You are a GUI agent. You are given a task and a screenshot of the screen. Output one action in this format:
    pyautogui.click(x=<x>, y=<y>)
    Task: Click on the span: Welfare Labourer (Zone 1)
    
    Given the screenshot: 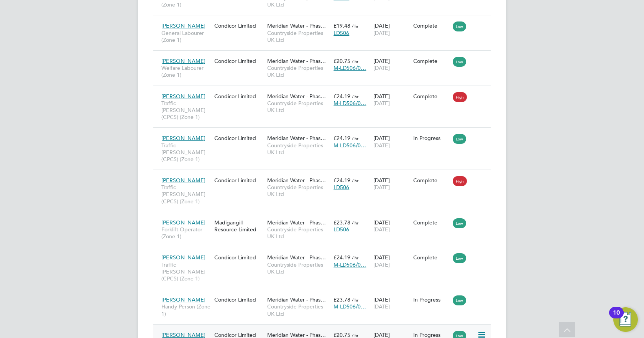 What is the action you would take?
    pyautogui.click(x=186, y=71)
    